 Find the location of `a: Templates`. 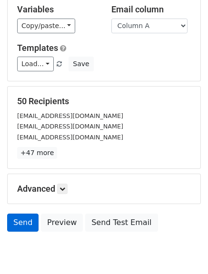

a: Templates is located at coordinates (38, 48).